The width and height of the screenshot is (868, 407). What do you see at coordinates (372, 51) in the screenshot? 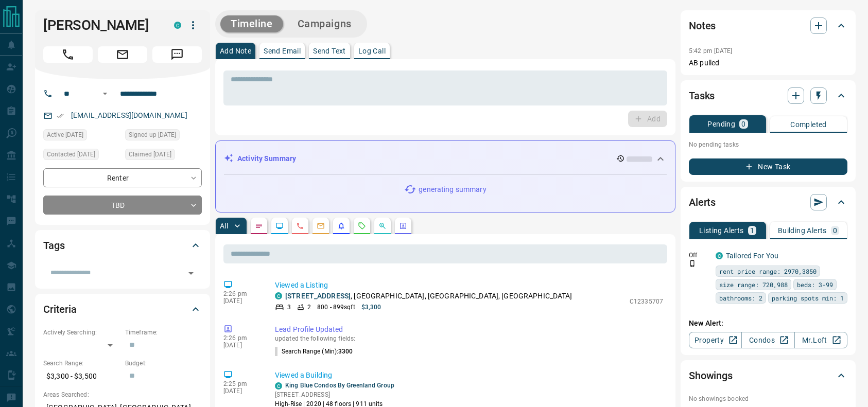
I see `p: Log Call` at bounding box center [372, 51].